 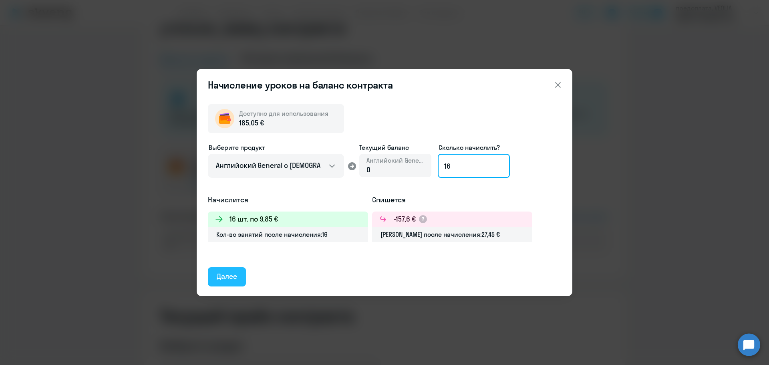 What do you see at coordinates (369, 170) in the screenshot?
I see `span: 0` at bounding box center [369, 170].